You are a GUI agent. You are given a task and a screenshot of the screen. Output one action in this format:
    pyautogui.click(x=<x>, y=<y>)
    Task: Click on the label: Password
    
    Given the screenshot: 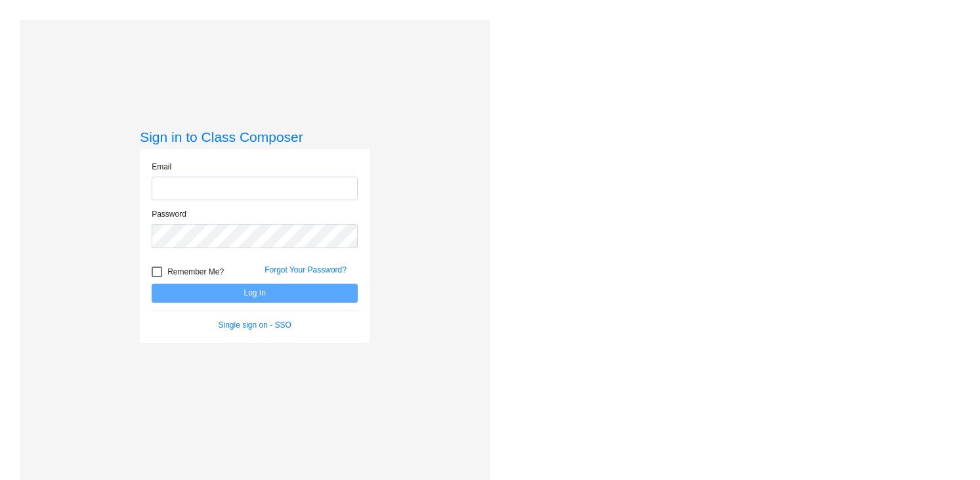 What is the action you would take?
    pyautogui.click(x=169, y=214)
    